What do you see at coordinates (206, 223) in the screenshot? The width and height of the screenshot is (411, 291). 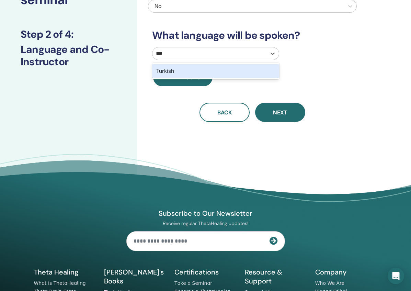 I see `p: Receive regular ThetaHealing updates!` at bounding box center [206, 223].